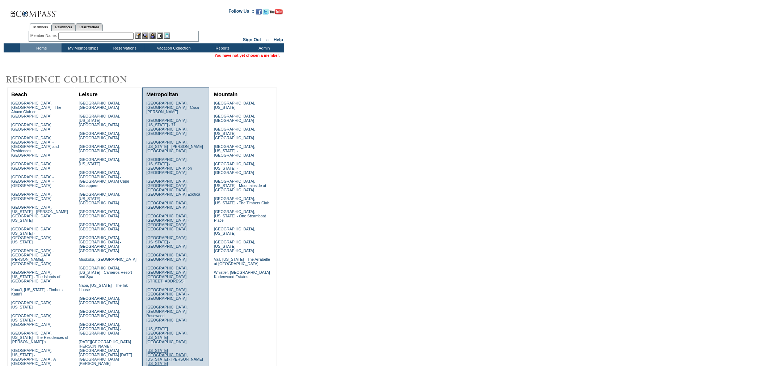  What do you see at coordinates (41, 48) in the screenshot?
I see `td: Home` at bounding box center [41, 48].